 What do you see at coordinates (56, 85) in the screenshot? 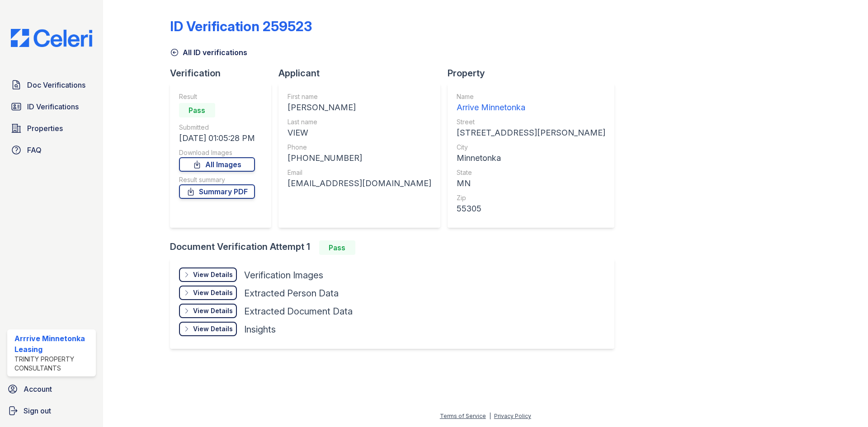
I see `span: Doc Verifications` at bounding box center [56, 85].